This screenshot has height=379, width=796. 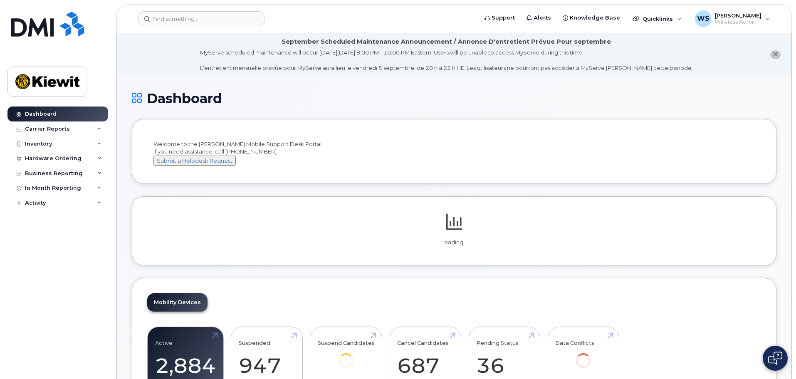 What do you see at coordinates (775, 358) in the screenshot?
I see `img: Open chat` at bounding box center [775, 358].